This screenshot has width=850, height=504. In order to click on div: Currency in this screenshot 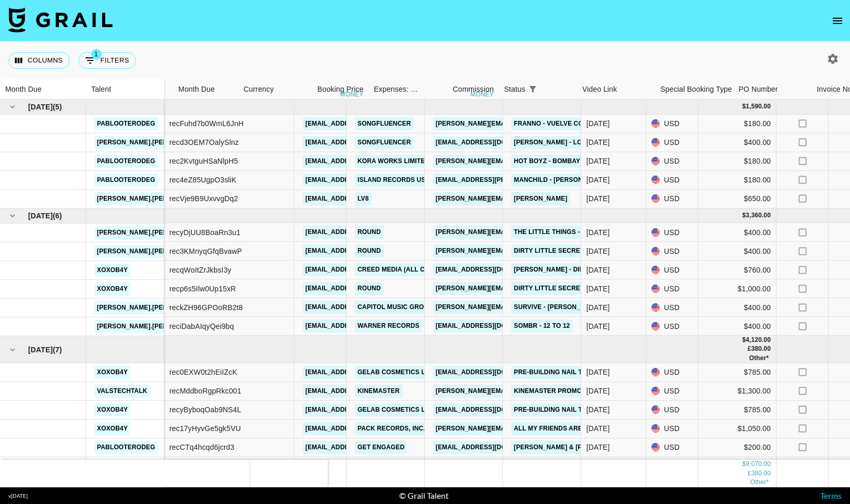, I will do `click(259, 89)`.